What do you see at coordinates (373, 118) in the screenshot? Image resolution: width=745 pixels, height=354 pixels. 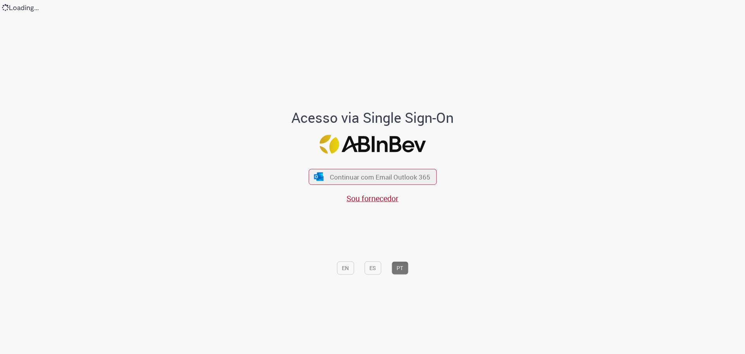 I see `h1: Acesso via Single Sign-On` at bounding box center [373, 118].